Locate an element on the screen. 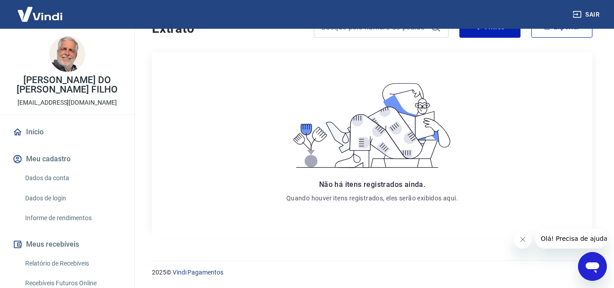 The width and height of the screenshot is (614, 288). button: Meu cadastro is located at coordinates (67, 159).